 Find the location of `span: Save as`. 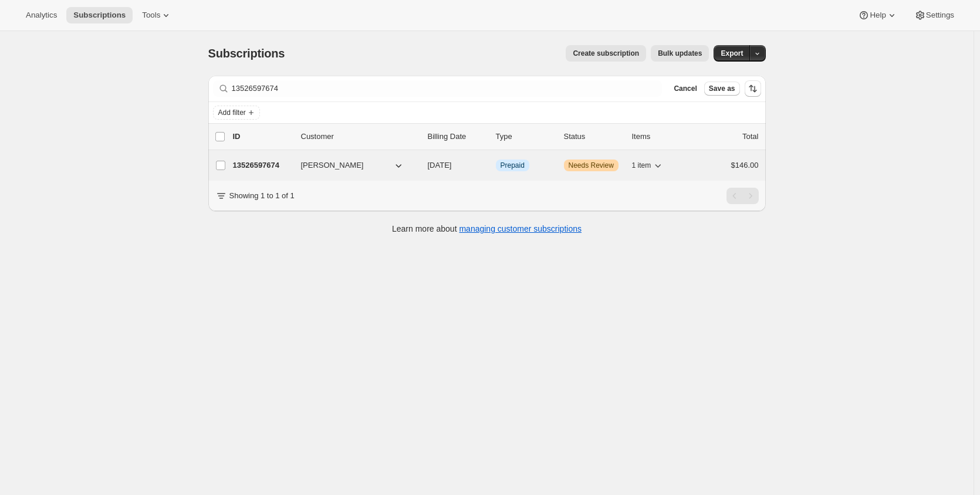

span: Save as is located at coordinates (722, 88).